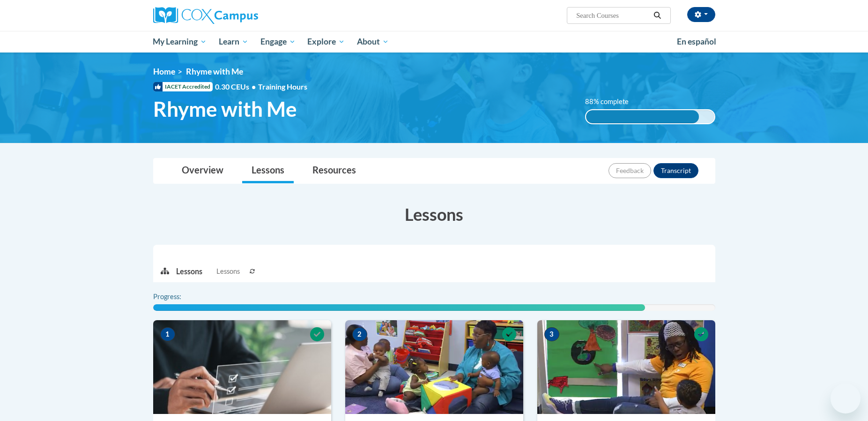  Describe the element at coordinates (677, 170) in the screenshot. I see `button: Transcript` at that location.